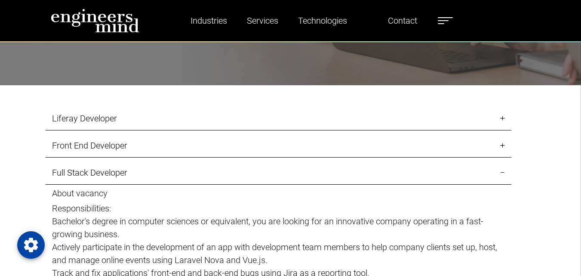 This screenshot has width=581, height=276. Describe the element at coordinates (262, 21) in the screenshot. I see `a: Services` at that location.